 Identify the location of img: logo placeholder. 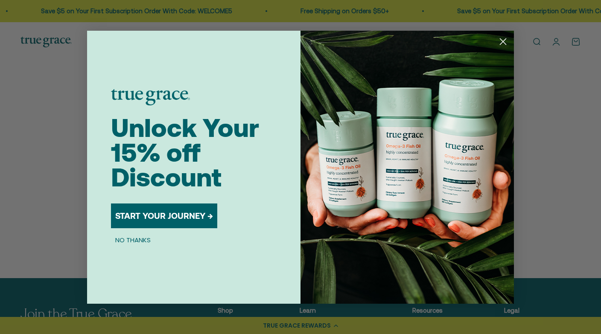
(150, 97).